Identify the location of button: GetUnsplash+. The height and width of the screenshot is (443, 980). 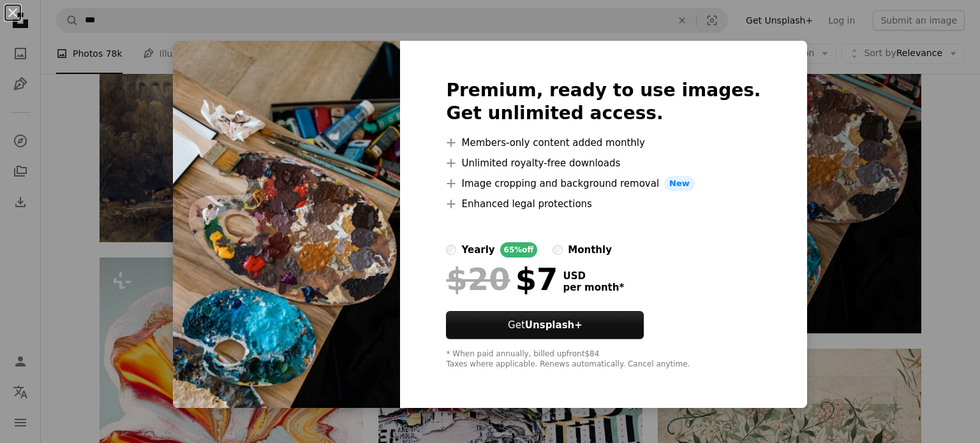
(545, 325).